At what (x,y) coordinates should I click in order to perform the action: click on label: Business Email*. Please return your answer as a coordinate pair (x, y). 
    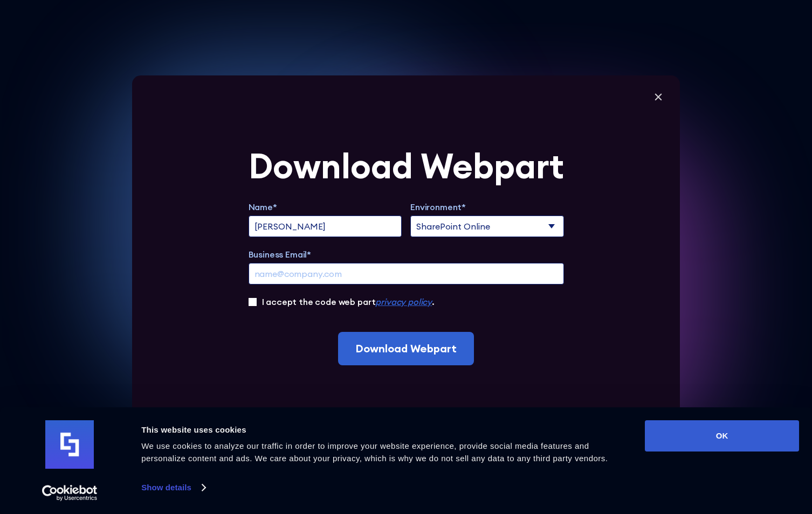
    Looking at the image, I should click on (406, 254).